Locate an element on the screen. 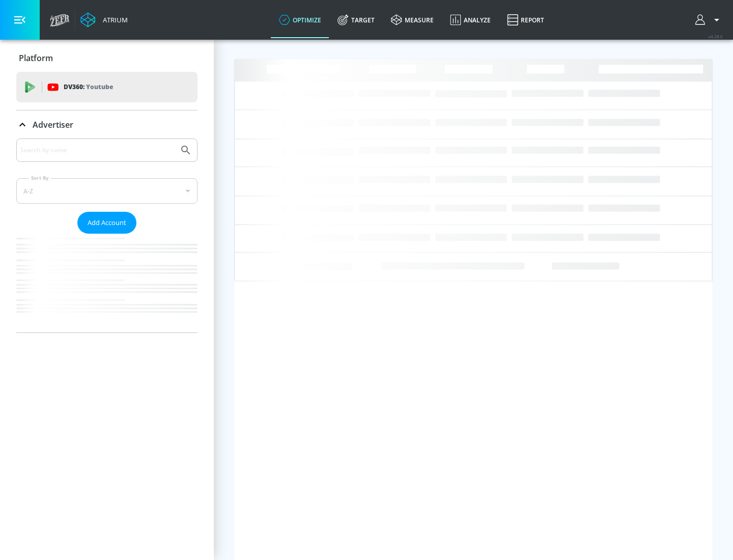  a: Atrium is located at coordinates (104, 20).